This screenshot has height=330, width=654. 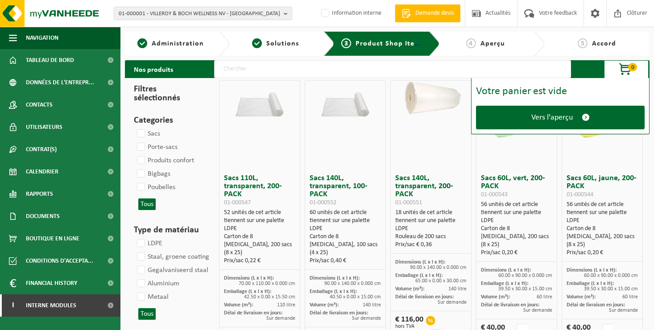 What do you see at coordinates (42, 172) in the screenshot?
I see `span: Calendrier` at bounding box center [42, 172].